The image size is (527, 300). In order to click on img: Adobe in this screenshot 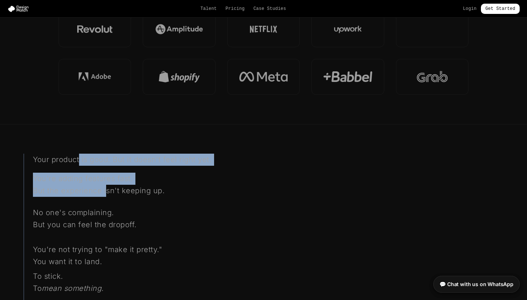, I will do `click(95, 77)`.